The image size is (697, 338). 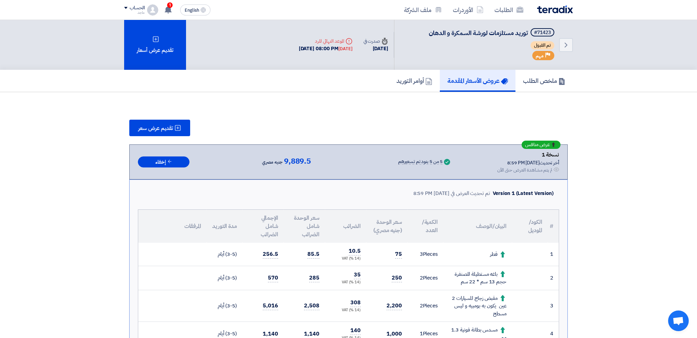 I want to click on span: English, so click(x=192, y=10).